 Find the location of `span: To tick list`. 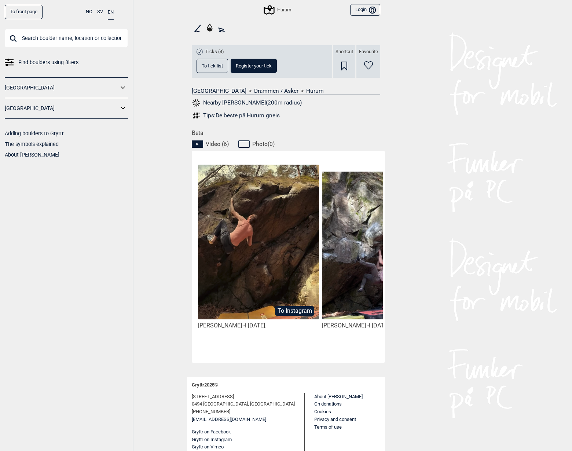

span: To tick list is located at coordinates (212, 66).